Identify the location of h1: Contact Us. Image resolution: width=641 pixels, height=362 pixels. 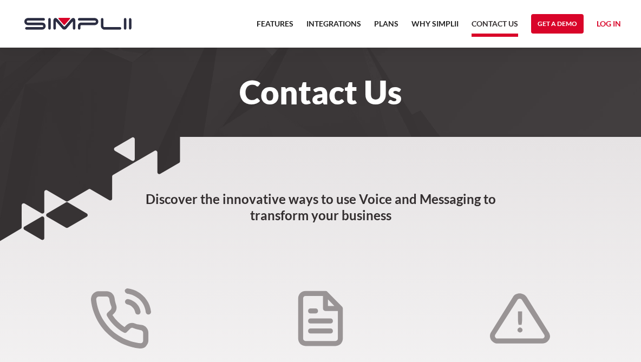
(320, 92).